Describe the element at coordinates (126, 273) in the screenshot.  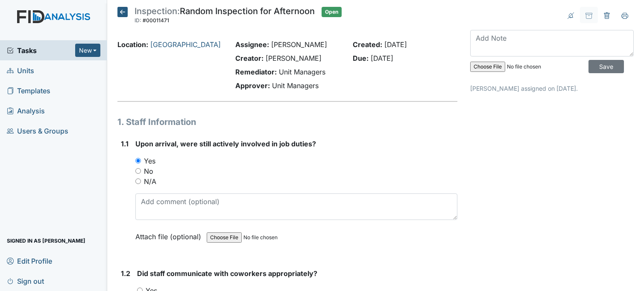
I see `label: 1.2` at that location.